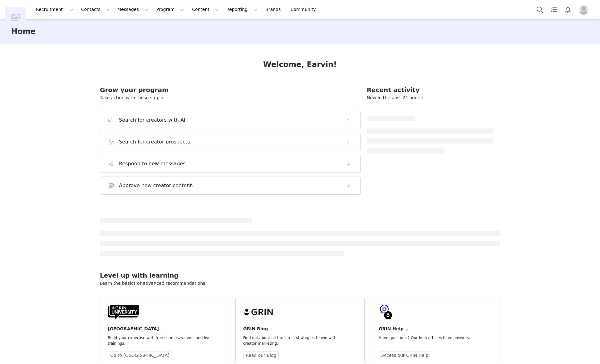 Image resolution: width=600 pixels, height=364 pixels. I want to click on button: Search, so click(540, 9).